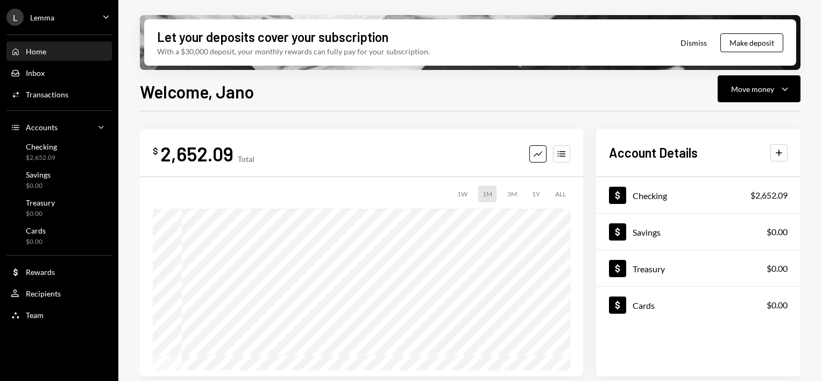 The image size is (822, 381). I want to click on a: Accounts, so click(59, 127).